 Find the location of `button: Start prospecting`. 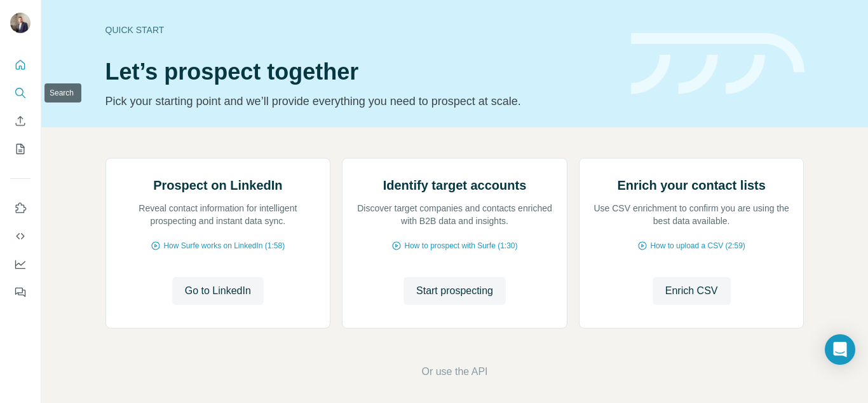

button: Start prospecting is located at coordinates (454, 290).